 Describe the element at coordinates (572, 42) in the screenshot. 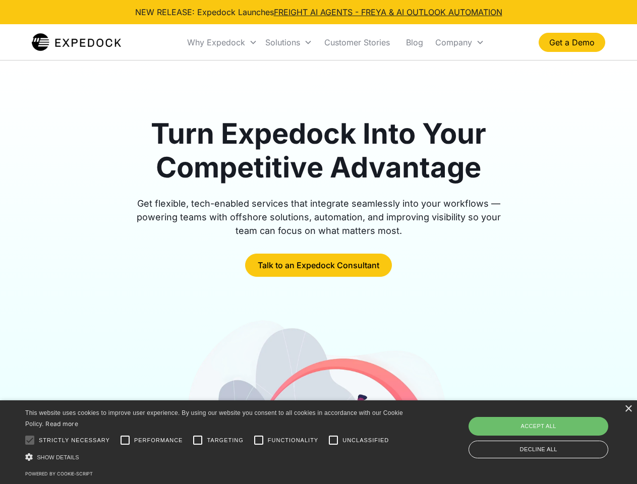

I see `a: Get a Demo` at that location.